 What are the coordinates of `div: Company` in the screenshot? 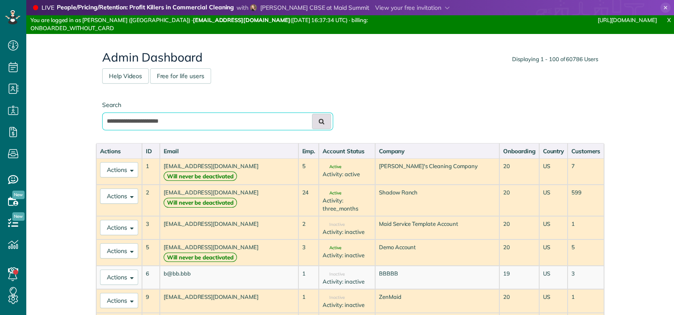 It's located at (437, 151).